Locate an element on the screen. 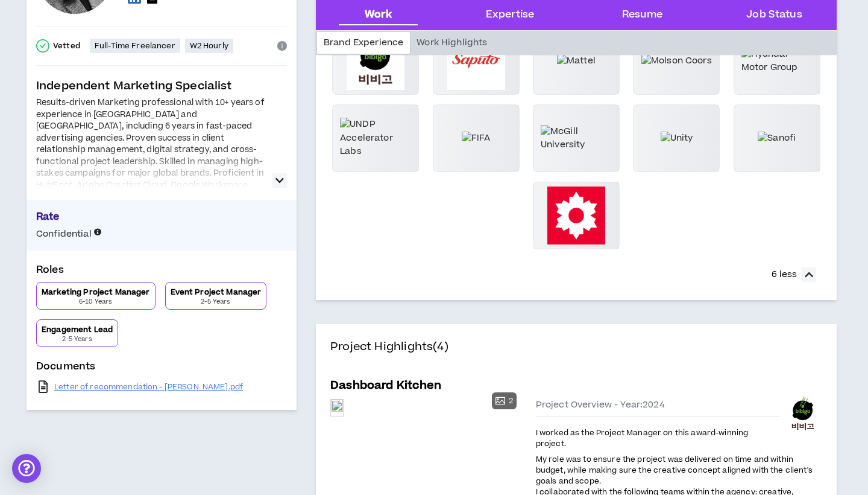 Image resolution: width=868 pixels, height=495 pixels. div: Expertise is located at coordinates (510, 15).